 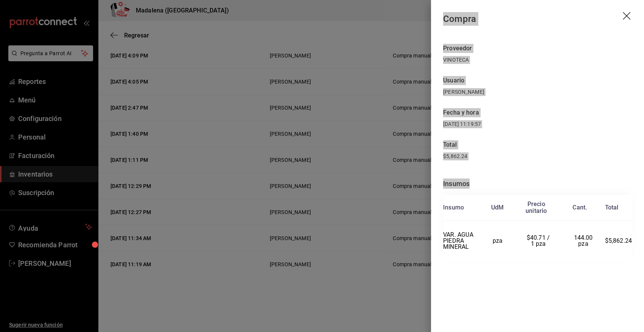 I want to click on div: VINOTECA, so click(x=537, y=60).